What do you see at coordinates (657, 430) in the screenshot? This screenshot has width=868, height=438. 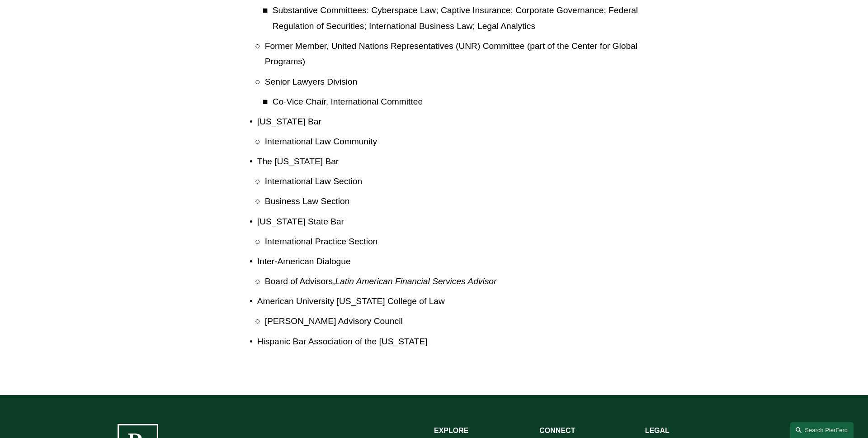 I see `strong: LEGAL` at bounding box center [657, 430].